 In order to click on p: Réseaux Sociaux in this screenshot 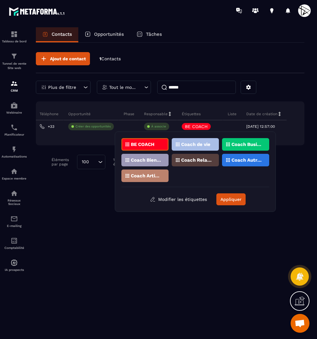, I will do `click(14, 202)`.